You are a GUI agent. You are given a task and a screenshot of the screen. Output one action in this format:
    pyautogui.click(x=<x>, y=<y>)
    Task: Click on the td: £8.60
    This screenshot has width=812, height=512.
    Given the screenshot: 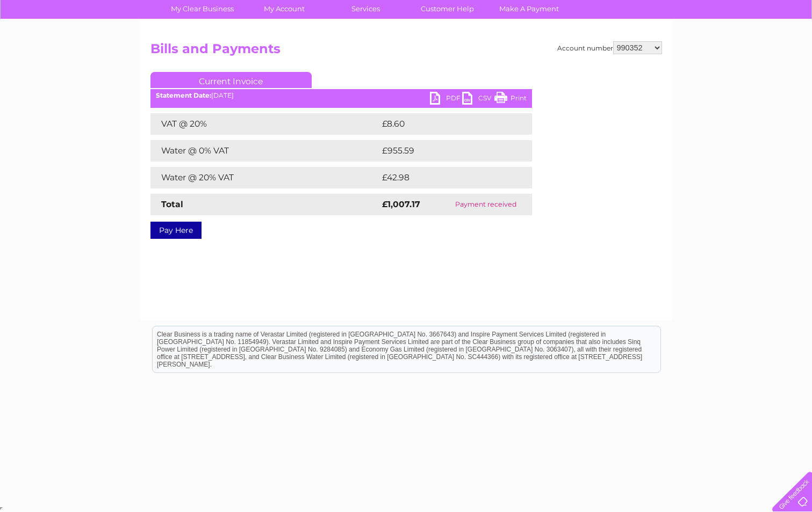 What is the action you would take?
    pyautogui.click(x=444, y=124)
    